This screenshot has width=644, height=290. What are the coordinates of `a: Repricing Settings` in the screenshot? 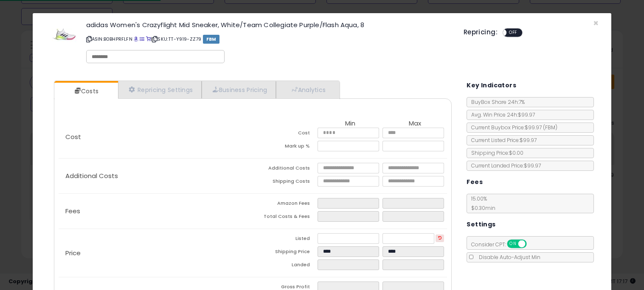 It's located at (160, 89).